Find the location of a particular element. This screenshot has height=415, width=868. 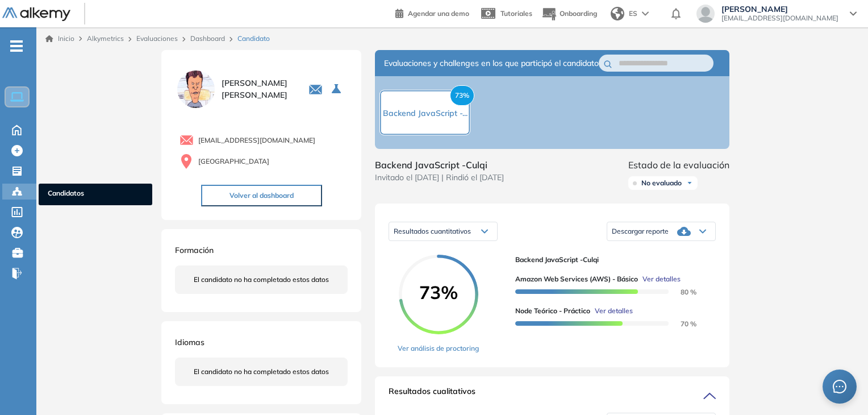

span: Descargar reporte is located at coordinates (640, 231).